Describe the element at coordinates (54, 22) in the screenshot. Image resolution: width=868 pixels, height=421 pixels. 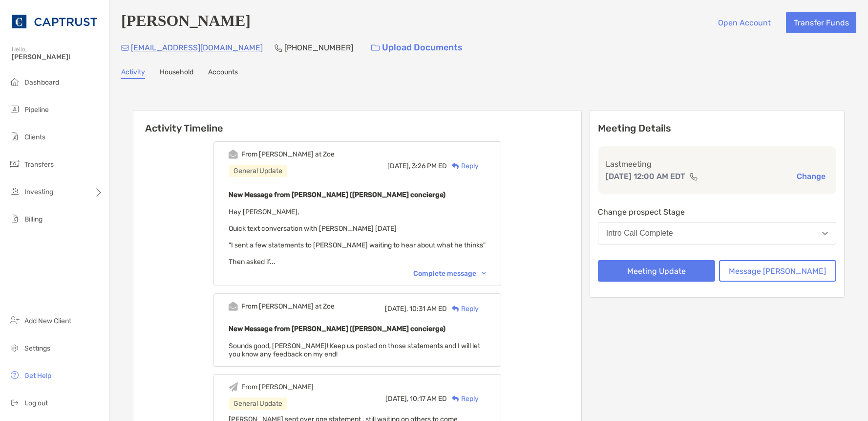
I see `img: CAPTRUST Logo` at that location.